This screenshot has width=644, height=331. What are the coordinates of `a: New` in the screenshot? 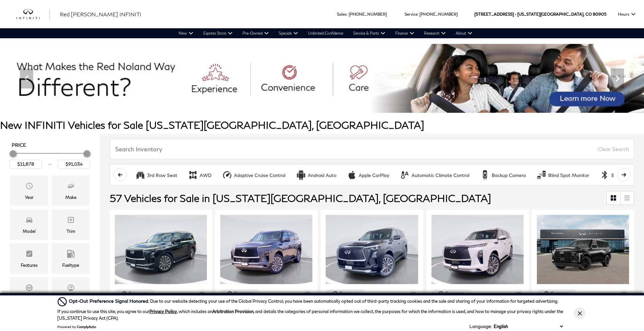 It's located at (186, 33).